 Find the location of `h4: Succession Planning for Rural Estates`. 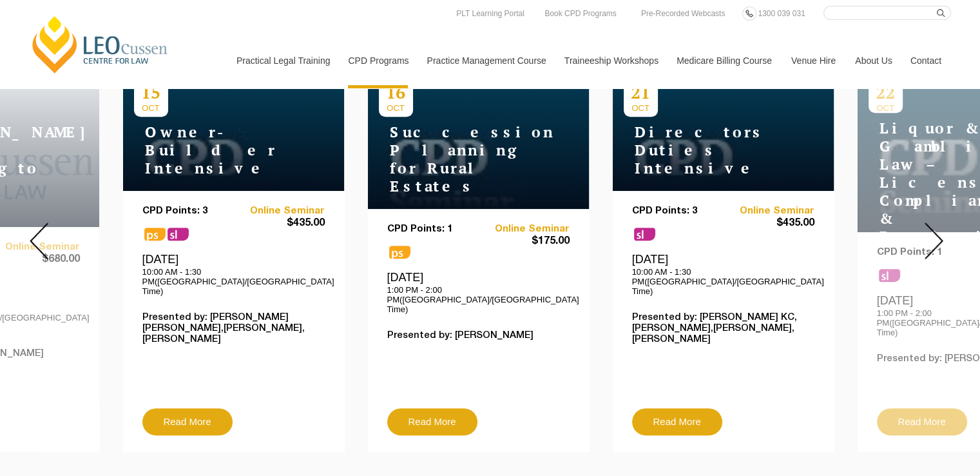

h4: Succession Planning for Rural Estates is located at coordinates (460, 159).